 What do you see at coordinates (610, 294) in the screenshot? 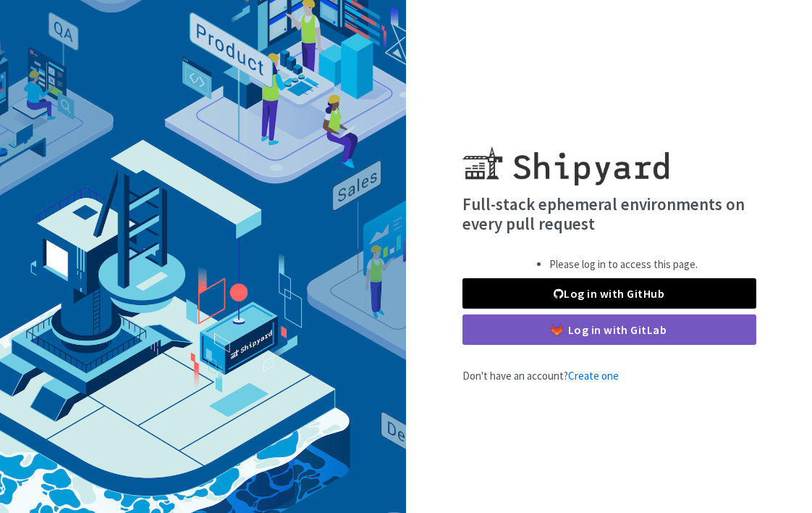
I see `a: Log in with GitHub` at bounding box center [610, 294].